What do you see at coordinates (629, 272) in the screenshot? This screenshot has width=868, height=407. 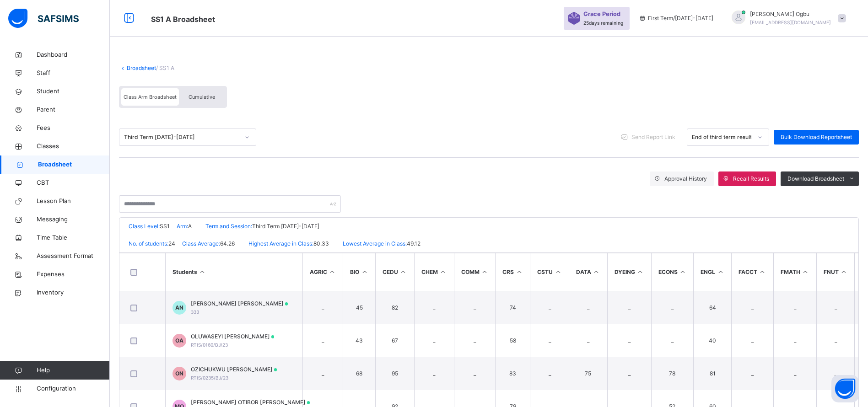 I see `th: DYEING` at bounding box center [629, 272].